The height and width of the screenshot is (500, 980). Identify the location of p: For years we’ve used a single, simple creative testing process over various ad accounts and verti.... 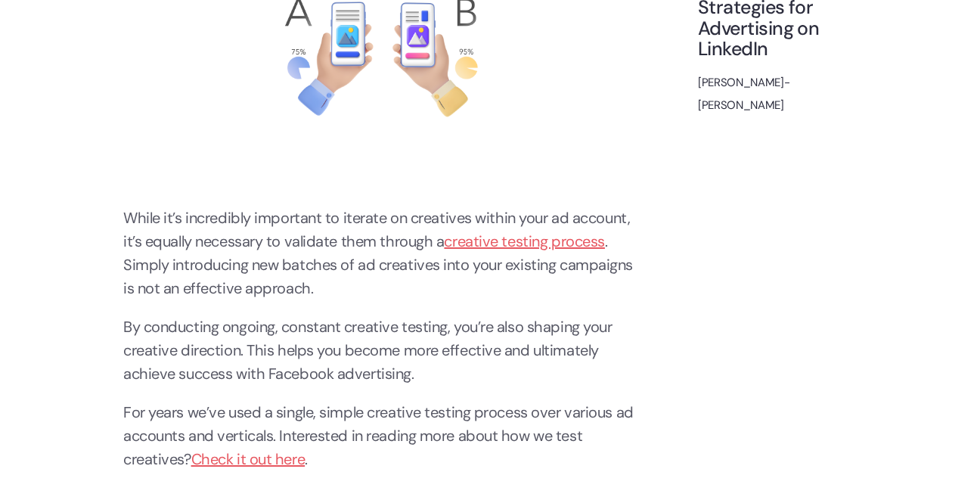
(381, 448).